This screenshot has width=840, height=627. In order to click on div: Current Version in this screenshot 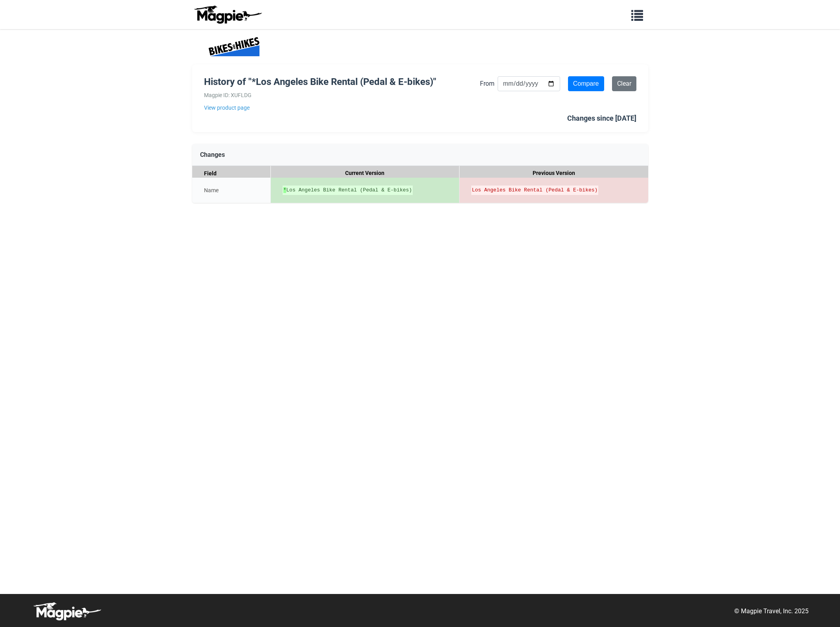, I will do `click(365, 173)`.